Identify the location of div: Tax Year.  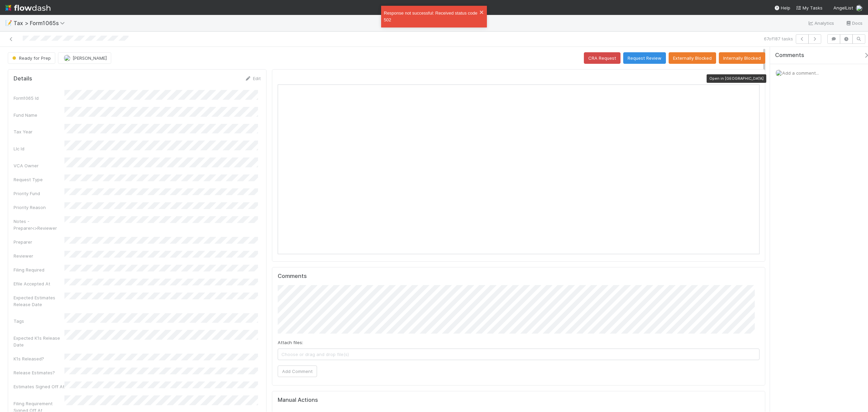
(39, 132).